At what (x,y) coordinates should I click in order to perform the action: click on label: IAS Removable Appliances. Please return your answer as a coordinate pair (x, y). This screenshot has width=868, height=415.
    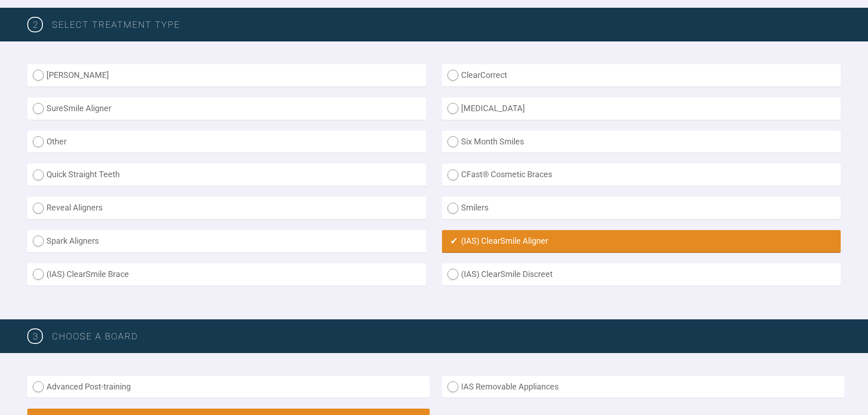
    Looking at the image, I should click on (643, 387).